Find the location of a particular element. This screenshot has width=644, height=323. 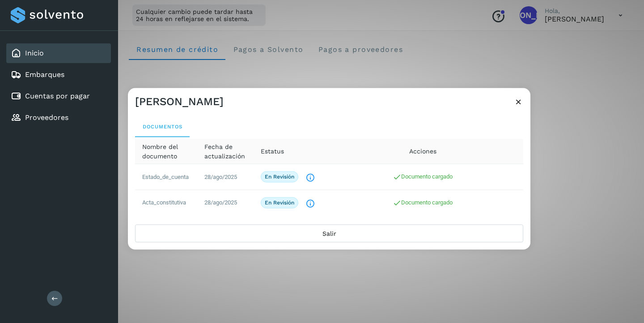

a: Cuentas por pagar is located at coordinates (57, 96).